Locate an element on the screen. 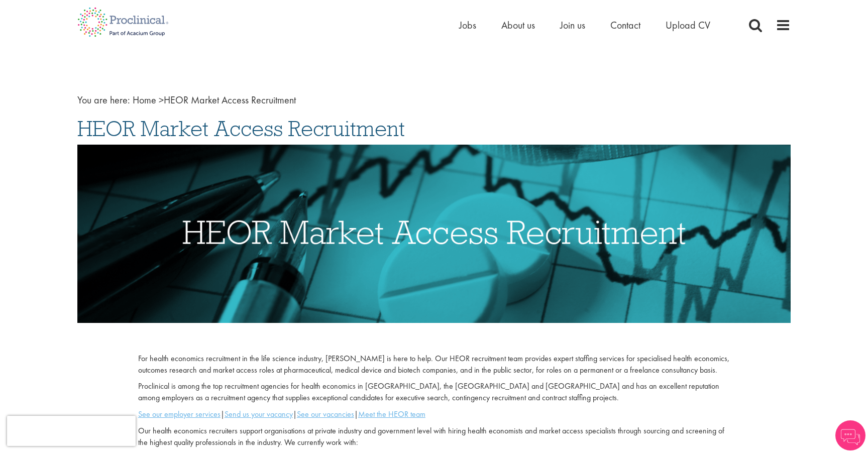 The image size is (868, 453). a: About us is located at coordinates (518, 25).